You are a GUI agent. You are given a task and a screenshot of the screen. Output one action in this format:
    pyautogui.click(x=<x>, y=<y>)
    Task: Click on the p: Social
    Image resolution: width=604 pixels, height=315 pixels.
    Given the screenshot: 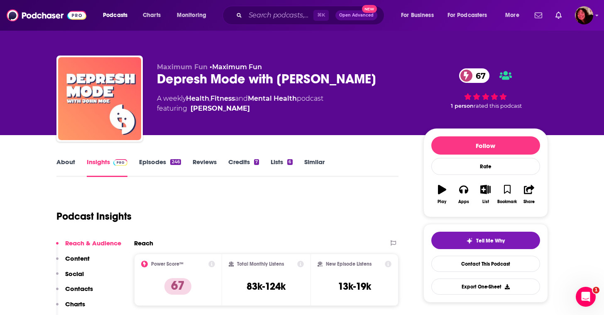 What is the action you would take?
    pyautogui.click(x=74, y=274)
    